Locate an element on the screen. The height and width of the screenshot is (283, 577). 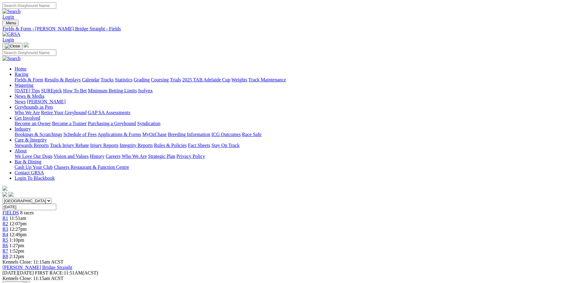
span: R2 is located at coordinates (5, 224).